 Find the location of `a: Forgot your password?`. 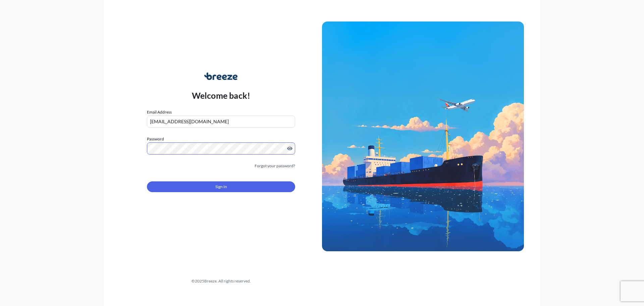

a: Forgot your password? is located at coordinates (275, 166).